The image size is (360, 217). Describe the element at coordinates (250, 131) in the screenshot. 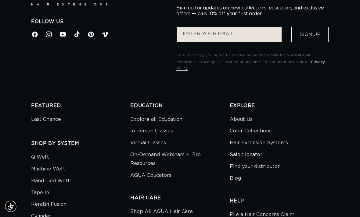

I see `a: Color Collections` at that location.